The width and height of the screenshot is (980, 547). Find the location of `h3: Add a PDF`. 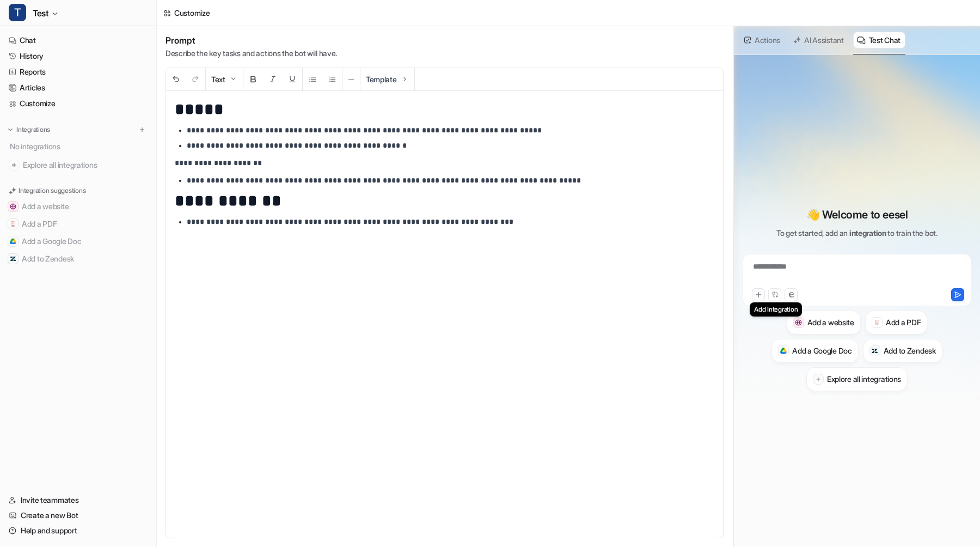

h3: Add a PDF is located at coordinates (903, 322).